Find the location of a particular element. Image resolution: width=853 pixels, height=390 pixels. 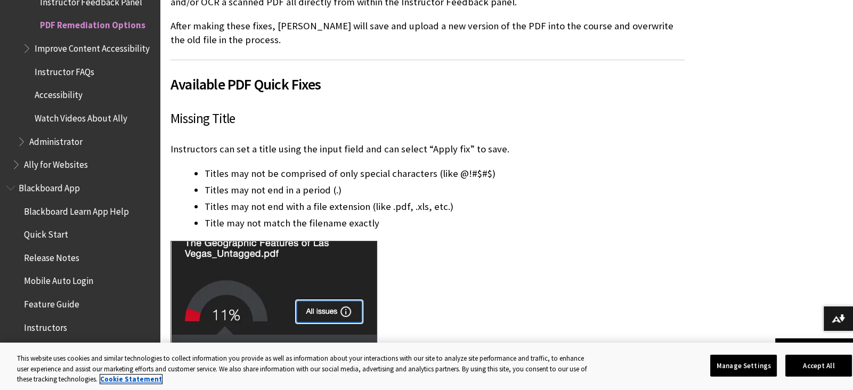

span: xls is located at coordinates (423, 206).